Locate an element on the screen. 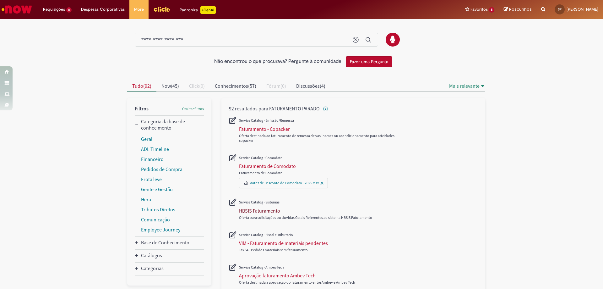  span: More is located at coordinates (139, 9).